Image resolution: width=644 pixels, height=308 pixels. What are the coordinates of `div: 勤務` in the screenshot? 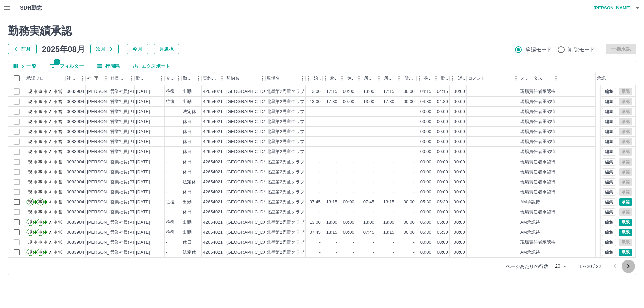 It's located at (441, 79).